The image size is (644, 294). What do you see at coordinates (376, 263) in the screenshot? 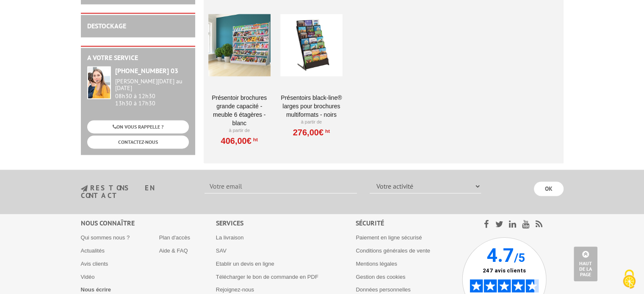
I see `a: Mentions légales` at bounding box center [376, 263].